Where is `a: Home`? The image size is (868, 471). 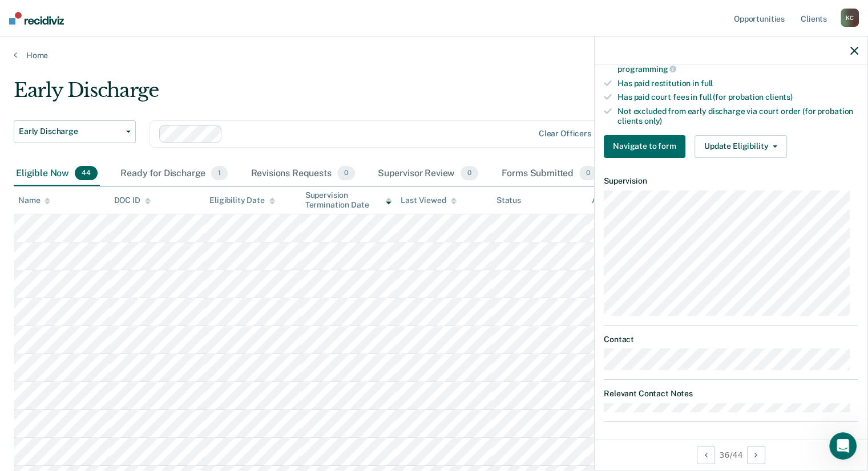 a: Home is located at coordinates (434, 55).